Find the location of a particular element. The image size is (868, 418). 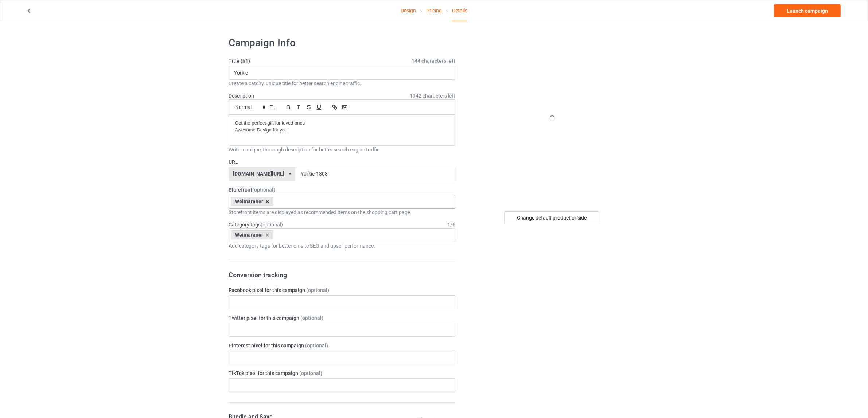

div: 1 / 6 is located at coordinates (451, 224).